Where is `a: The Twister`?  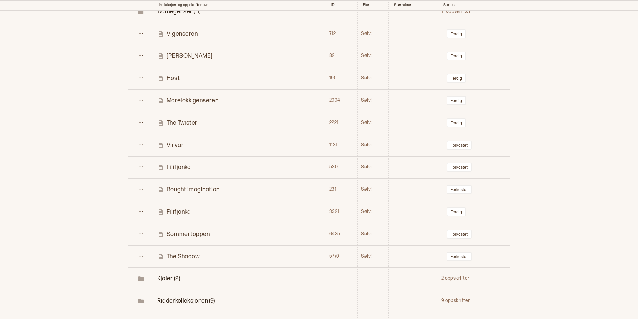 a: The Twister is located at coordinates (241, 123).